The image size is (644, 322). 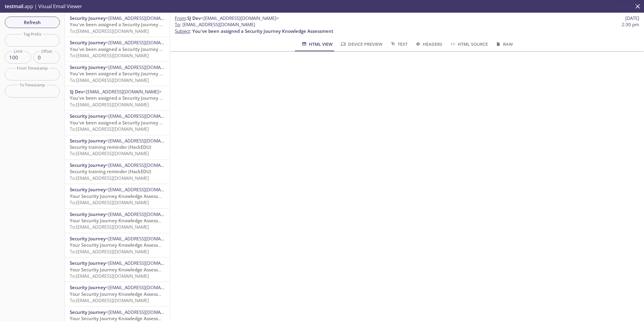 What do you see at coordinates (428, 44) in the screenshot?
I see `span: Headers` at bounding box center [428, 44].